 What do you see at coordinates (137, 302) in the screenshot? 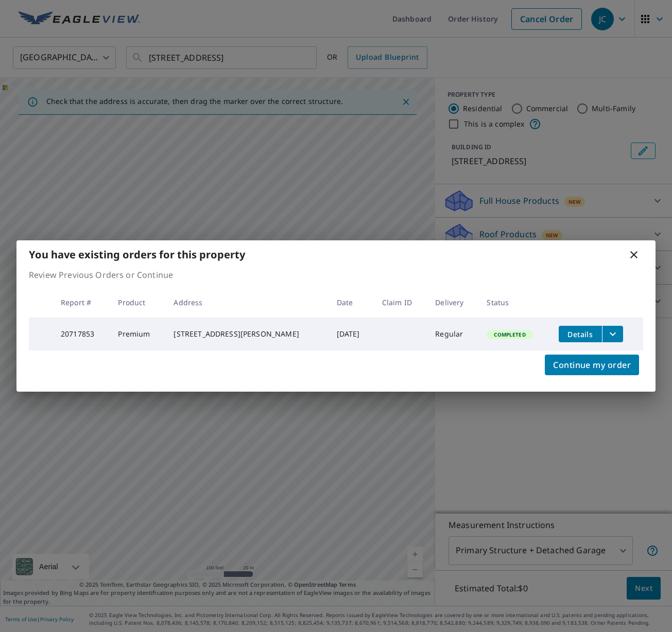
I see `th: Product` at bounding box center [137, 302].